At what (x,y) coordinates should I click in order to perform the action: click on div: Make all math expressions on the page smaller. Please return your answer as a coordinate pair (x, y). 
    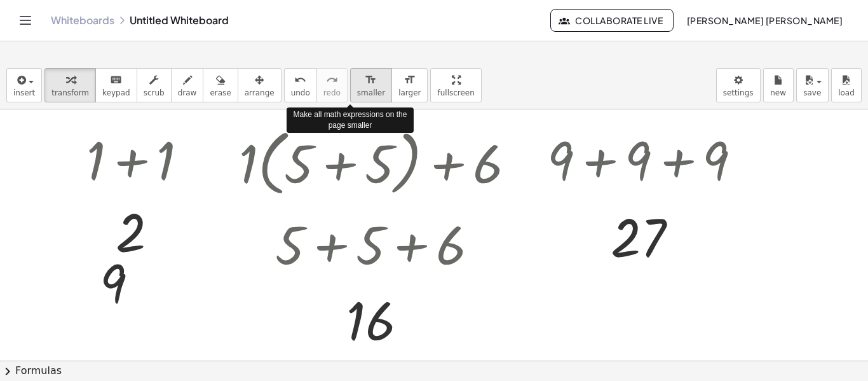
    Looking at the image, I should click on (350, 120).